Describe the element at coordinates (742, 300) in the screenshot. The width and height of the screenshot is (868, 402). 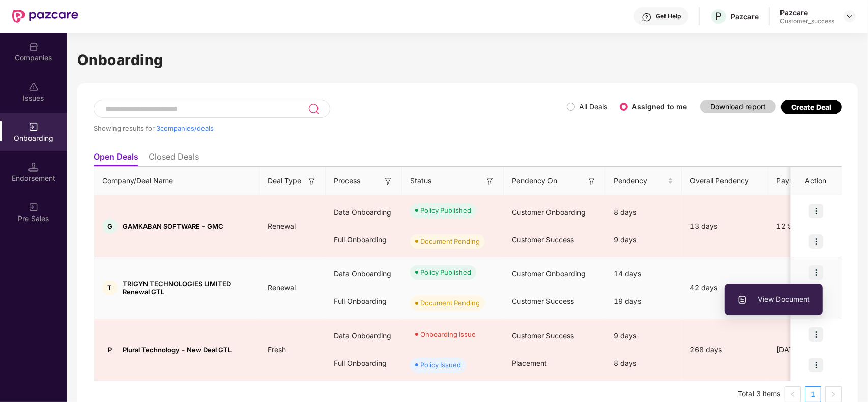
I see `img: svg+xml;base64,PHN2ZyBpZD0iVXBsb2FkX0xvZ3MiIGRhdGEtbmFtZT0iVXBsb2FkIExvZ3MiIHhtbG5zPSJodHRwOi8vd3...` at that location.